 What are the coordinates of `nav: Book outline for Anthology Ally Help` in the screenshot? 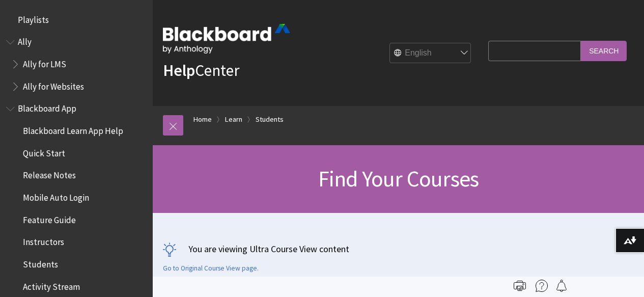 It's located at (76, 64).